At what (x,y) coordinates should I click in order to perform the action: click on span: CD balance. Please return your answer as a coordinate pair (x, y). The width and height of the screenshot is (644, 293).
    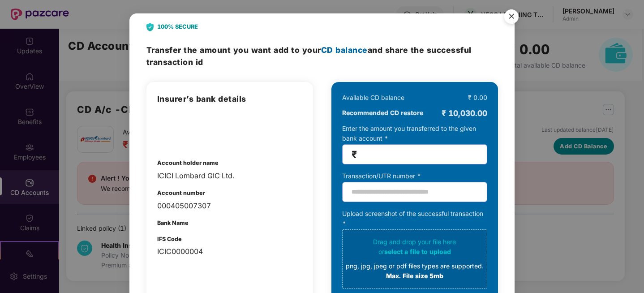
    Looking at the image, I should click on (344, 50).